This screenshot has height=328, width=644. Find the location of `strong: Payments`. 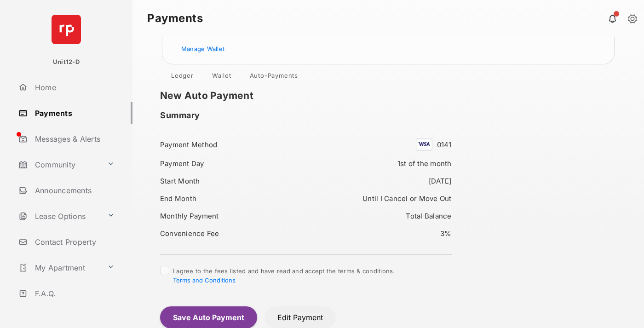

strong: Payments is located at coordinates (175, 18).